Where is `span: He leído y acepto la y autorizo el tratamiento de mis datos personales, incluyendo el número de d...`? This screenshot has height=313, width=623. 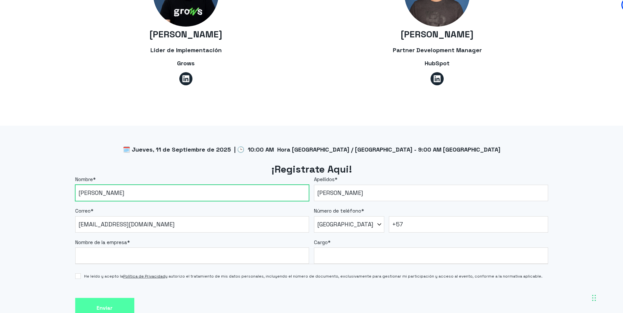 span: He leído y acepto la y autorizo el tratamiento de mis datos personales, incluyendo el número de d... is located at coordinates (313, 277).